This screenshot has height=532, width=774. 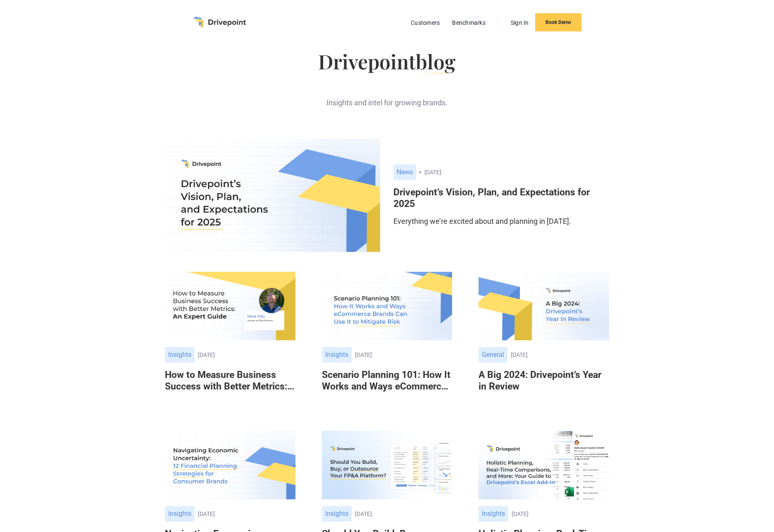 What do you see at coordinates (387, 306) in the screenshot?
I see `img: Scenario Planning 101: How It Works and Ways eCommerce Brands Can Use It to Mitigate Risk` at bounding box center [387, 306].